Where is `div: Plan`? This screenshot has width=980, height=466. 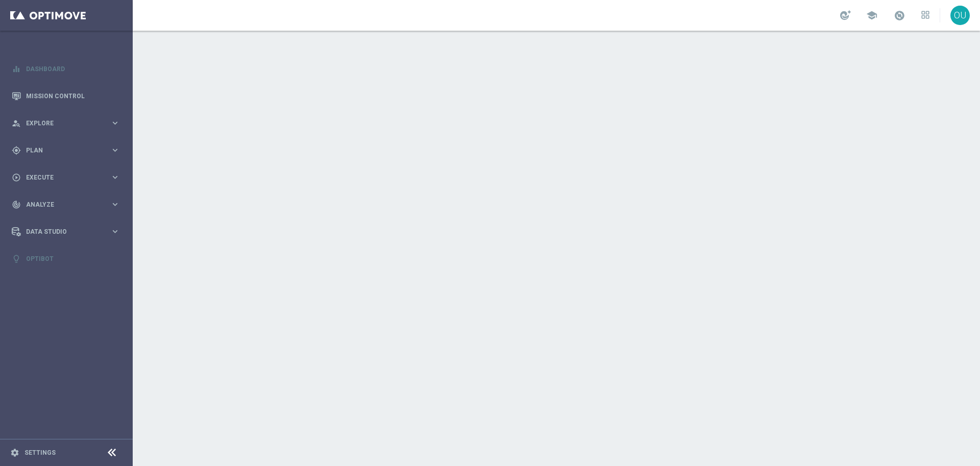 div: Plan is located at coordinates (60, 150).